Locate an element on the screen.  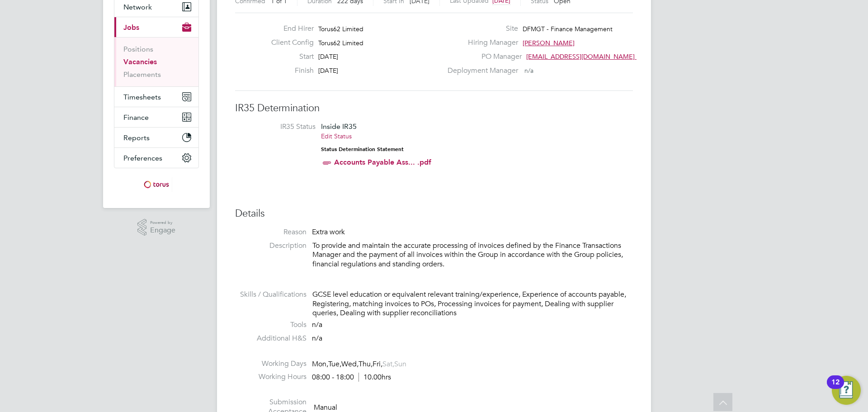
span: Inside IR35 is located at coordinates (338, 126).